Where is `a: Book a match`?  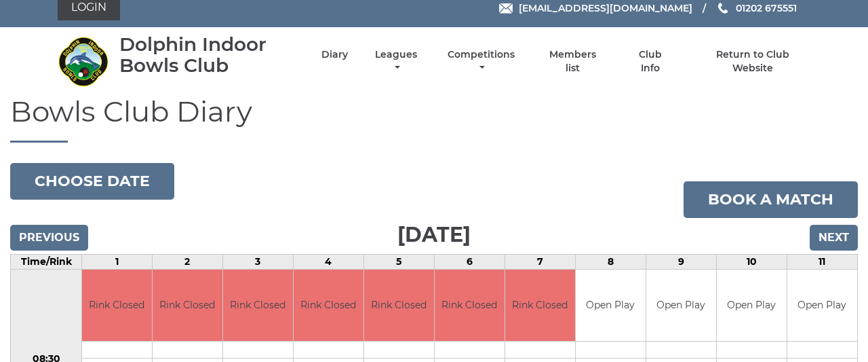 a: Book a match is located at coordinates (771, 199).